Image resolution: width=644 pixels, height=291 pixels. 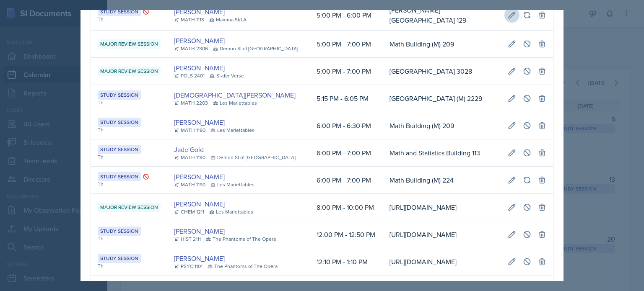 What do you see at coordinates (191, 103) in the screenshot?
I see `div: MATH 2203` at bounding box center [191, 103].